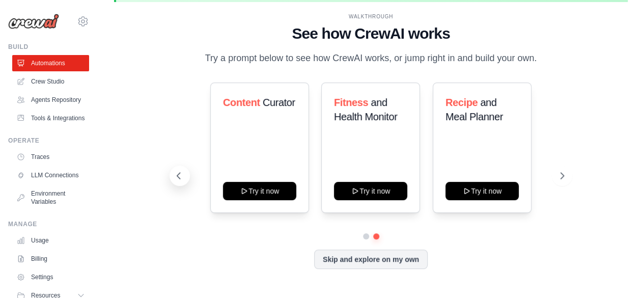  What do you see at coordinates (351, 102) in the screenshot?
I see `span: Fitness` at bounding box center [351, 102].